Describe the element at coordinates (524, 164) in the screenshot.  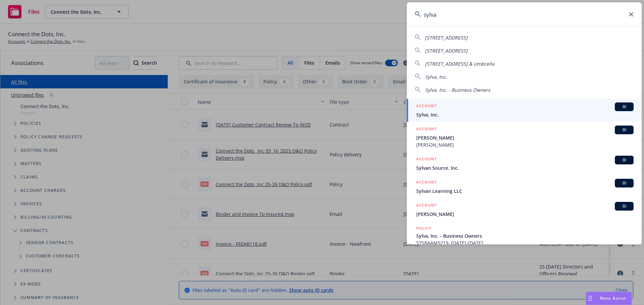
I see `a: ACCOUNTBISylvan Source, Inc.` at that location.